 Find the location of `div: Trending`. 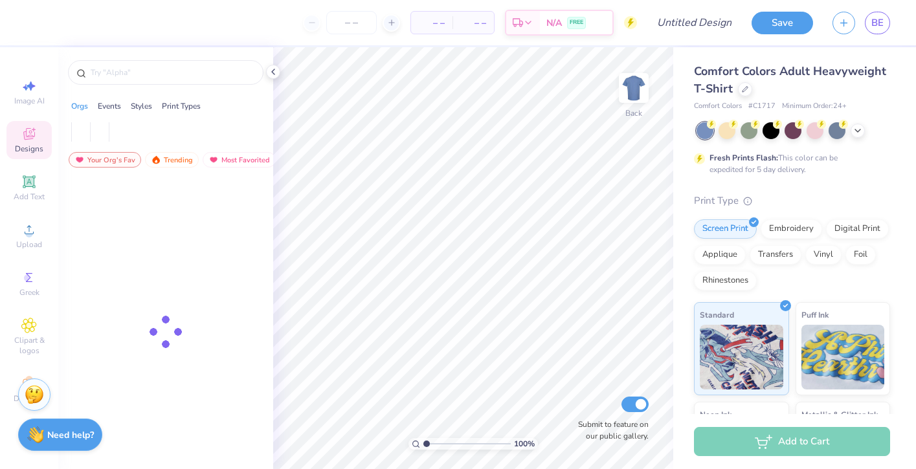

div: Trending is located at coordinates (172, 160).